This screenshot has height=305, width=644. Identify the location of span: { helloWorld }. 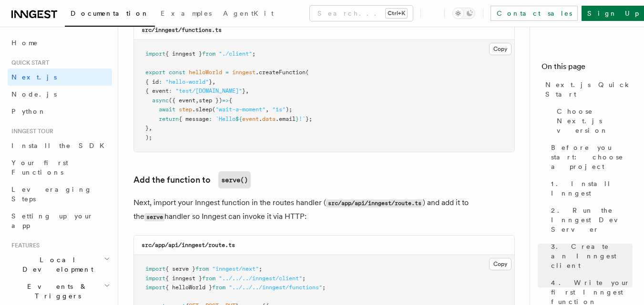
(189, 288).